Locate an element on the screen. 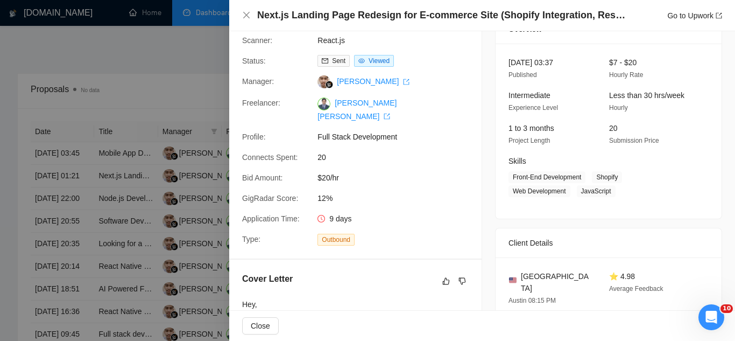  span: Front-End Development is located at coordinates (547, 177).